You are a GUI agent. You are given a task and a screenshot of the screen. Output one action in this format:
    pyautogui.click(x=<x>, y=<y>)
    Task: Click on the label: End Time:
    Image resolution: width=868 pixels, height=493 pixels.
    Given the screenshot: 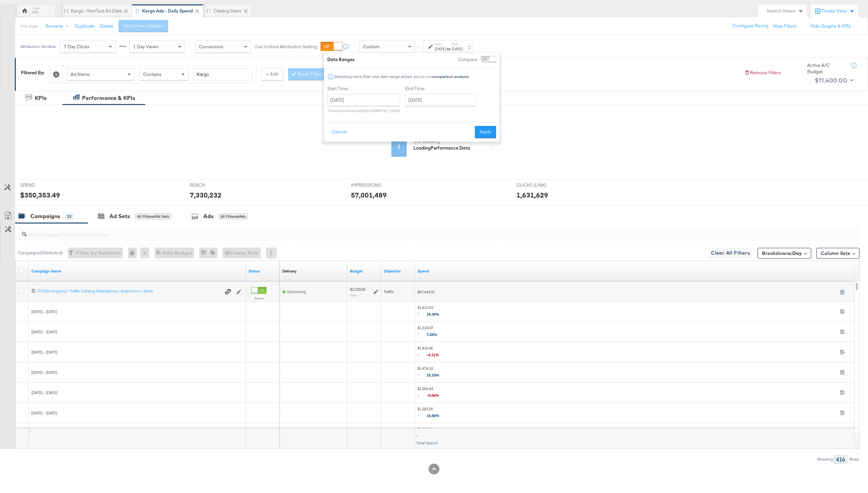 What is the action you would take?
    pyautogui.click(x=442, y=89)
    